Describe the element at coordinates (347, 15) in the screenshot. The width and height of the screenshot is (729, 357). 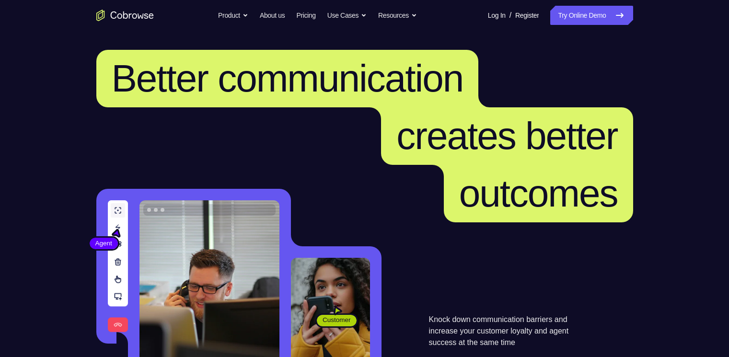
I see `button: Use Cases` at that location.